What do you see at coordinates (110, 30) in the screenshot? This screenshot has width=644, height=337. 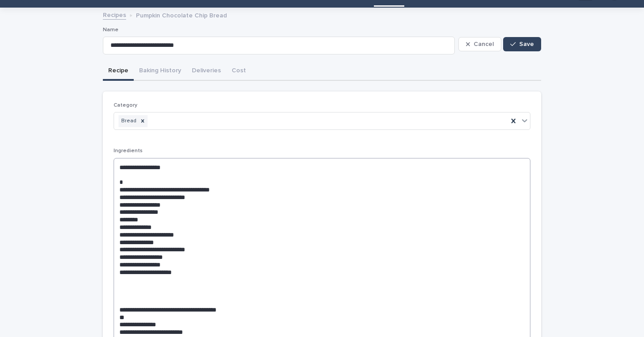 I see `span: Name` at bounding box center [110, 30].